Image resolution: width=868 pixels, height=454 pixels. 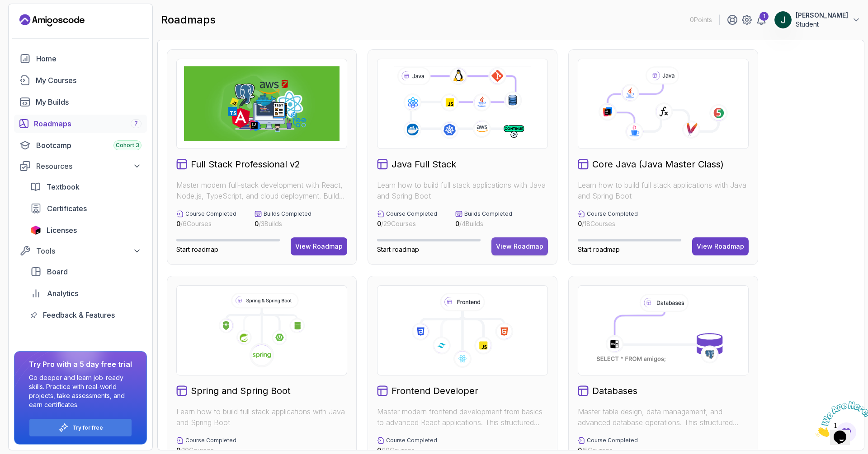 I want to click on h2: Spring and Spring Boot, so click(x=240, y=391).